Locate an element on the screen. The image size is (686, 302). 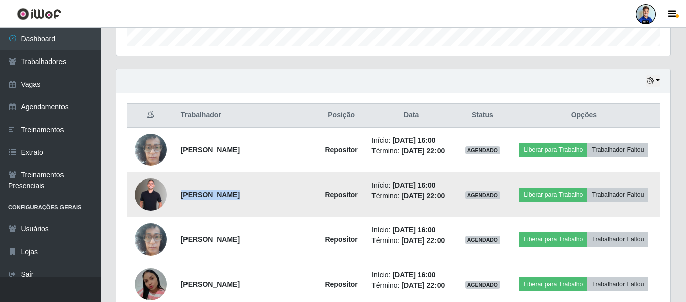
th: Posição is located at coordinates (341, 115).